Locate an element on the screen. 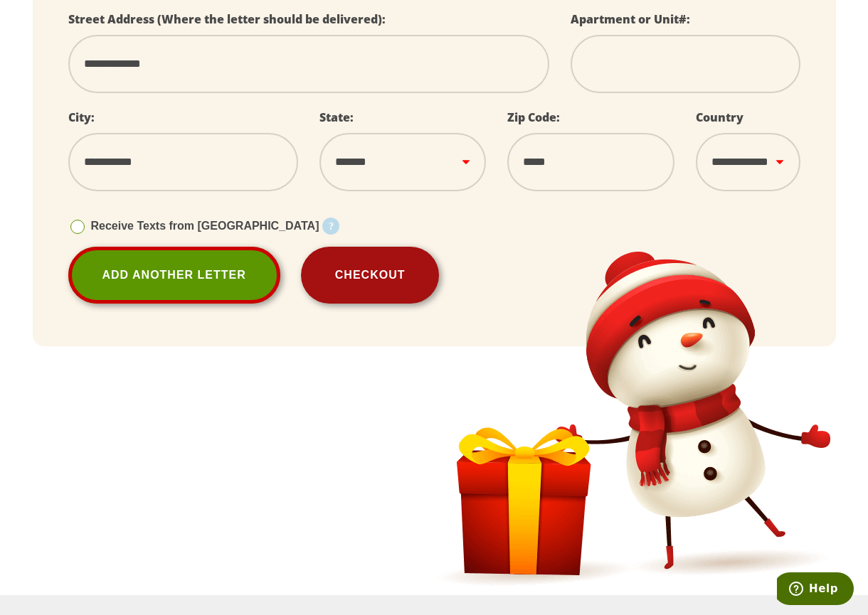 This screenshot has width=868, height=615. label: Zip Code: is located at coordinates (533, 117).